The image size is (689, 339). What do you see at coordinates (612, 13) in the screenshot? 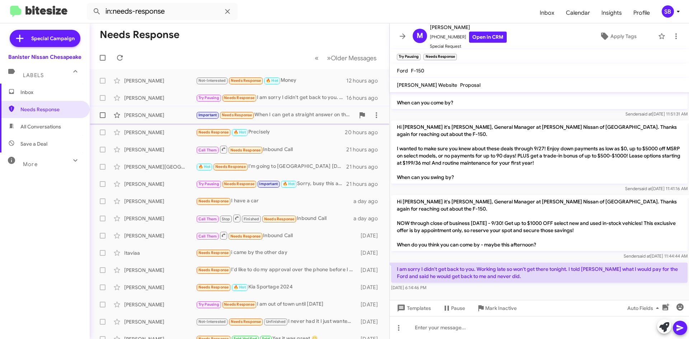
I see `a: Insights` at bounding box center [612, 13].